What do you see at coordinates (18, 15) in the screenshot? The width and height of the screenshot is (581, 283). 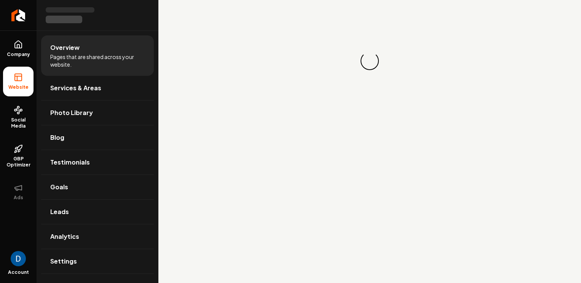 I see `img: Rebolt Logo` at bounding box center [18, 15].